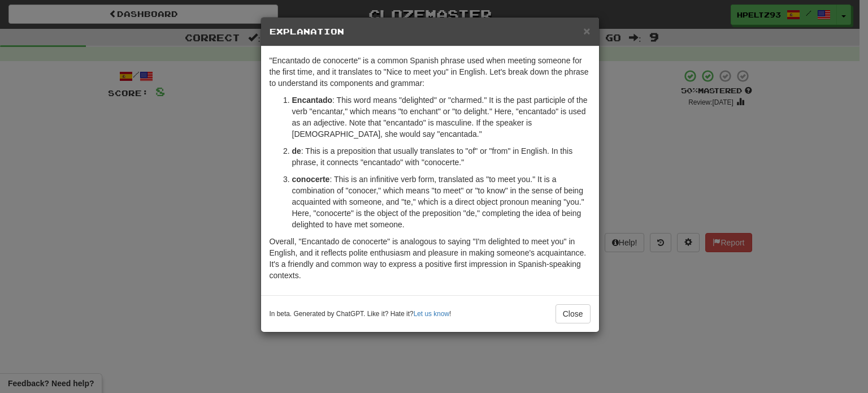 The width and height of the screenshot is (868, 393). I want to click on p: : This is an infinitive verb form, translated as "to meet you." It is a combination of "conocer,"..., so click(442, 202).